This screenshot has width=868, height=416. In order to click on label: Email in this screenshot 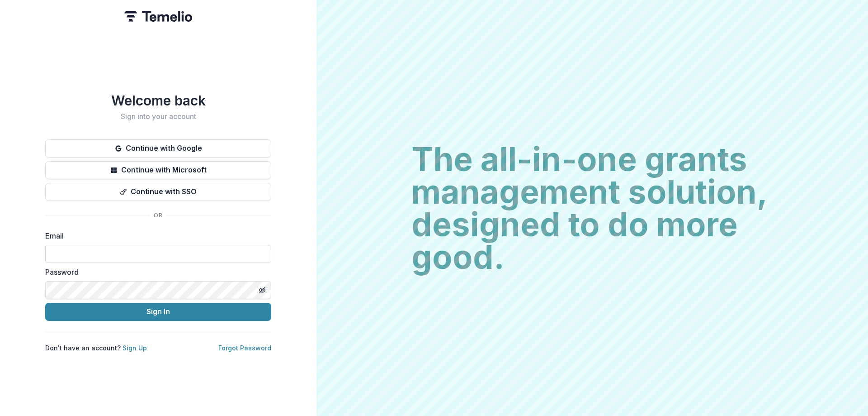, I will do `click(156, 236)`.